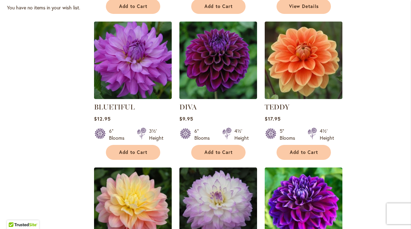 Image resolution: width=411 pixels, height=229 pixels. I want to click on div: You have no items in your wish list., so click(48, 8).